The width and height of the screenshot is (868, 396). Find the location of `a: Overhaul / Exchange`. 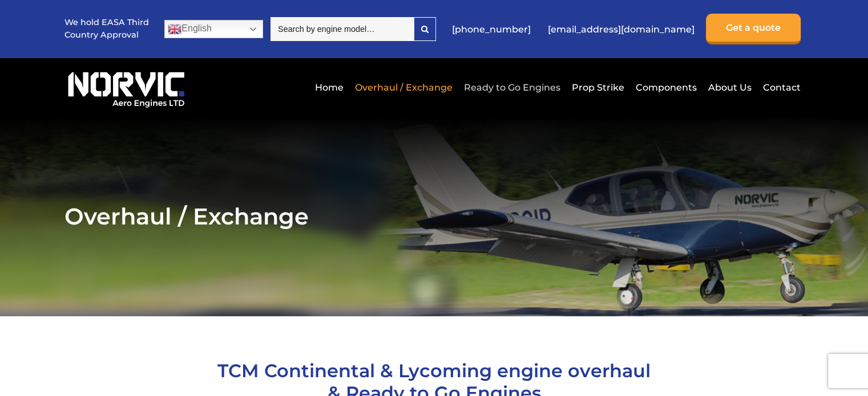

a: Overhaul / Exchange is located at coordinates (404, 87).